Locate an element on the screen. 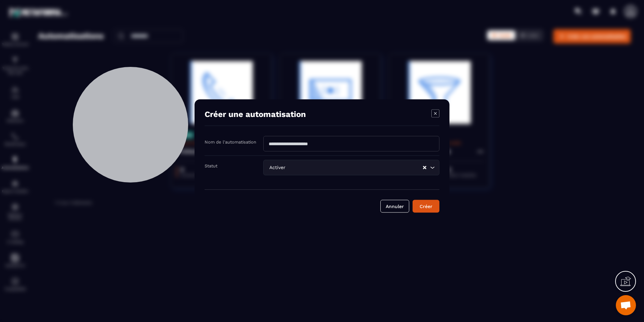  div: Search for option is located at coordinates (351, 167).